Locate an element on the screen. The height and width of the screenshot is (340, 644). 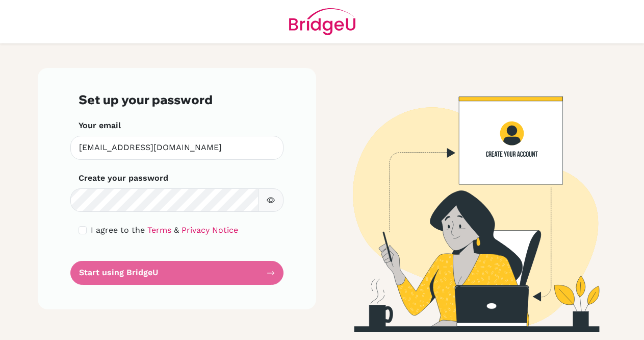
input: Insert your email* is located at coordinates (177, 148).